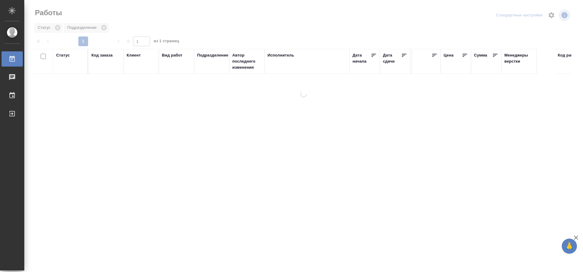  I want to click on div: Вид работ, so click(172, 55).